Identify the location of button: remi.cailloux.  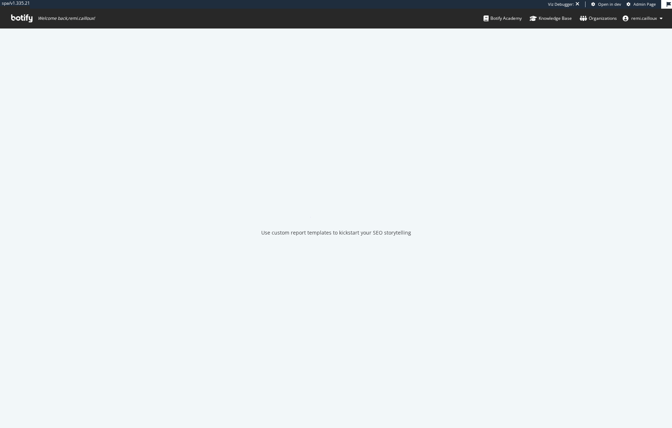
(643, 18).